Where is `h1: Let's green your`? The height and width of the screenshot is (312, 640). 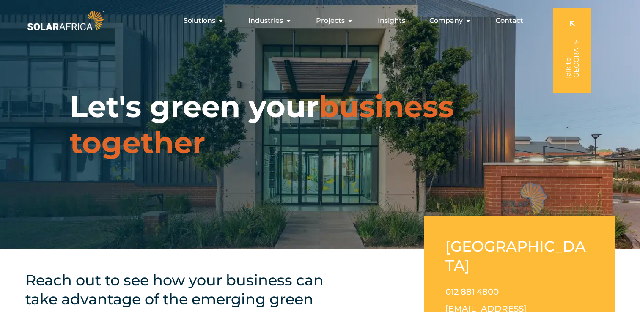
h1: Let's green your is located at coordinates (320, 125).